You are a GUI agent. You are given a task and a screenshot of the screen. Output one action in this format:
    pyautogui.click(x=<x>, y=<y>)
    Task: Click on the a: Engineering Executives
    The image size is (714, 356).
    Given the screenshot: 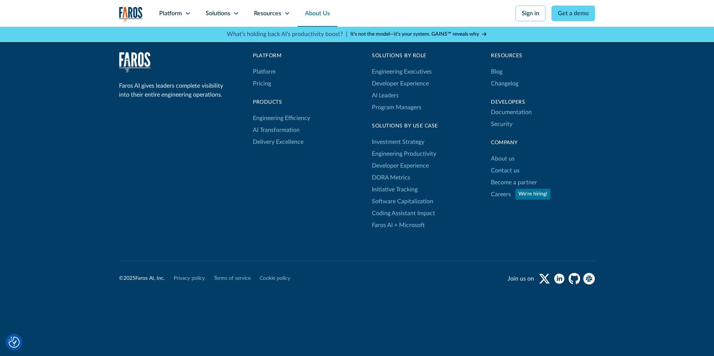 What is the action you would take?
    pyautogui.click(x=402, y=72)
    